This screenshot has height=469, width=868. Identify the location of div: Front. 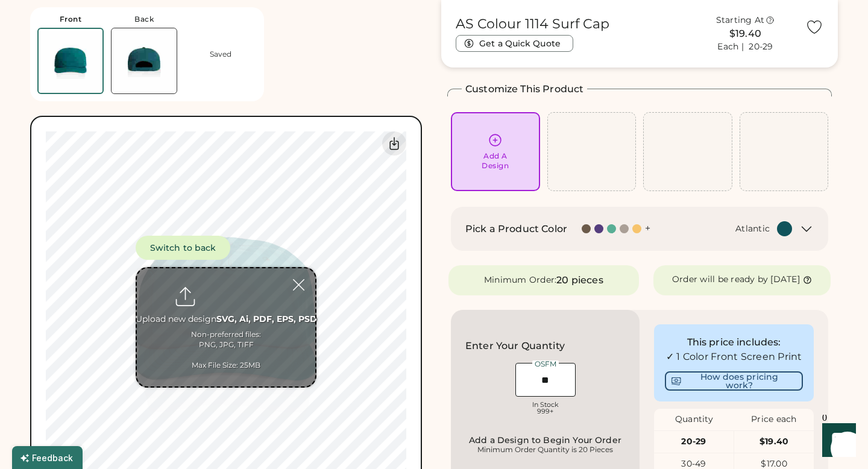
(70, 19).